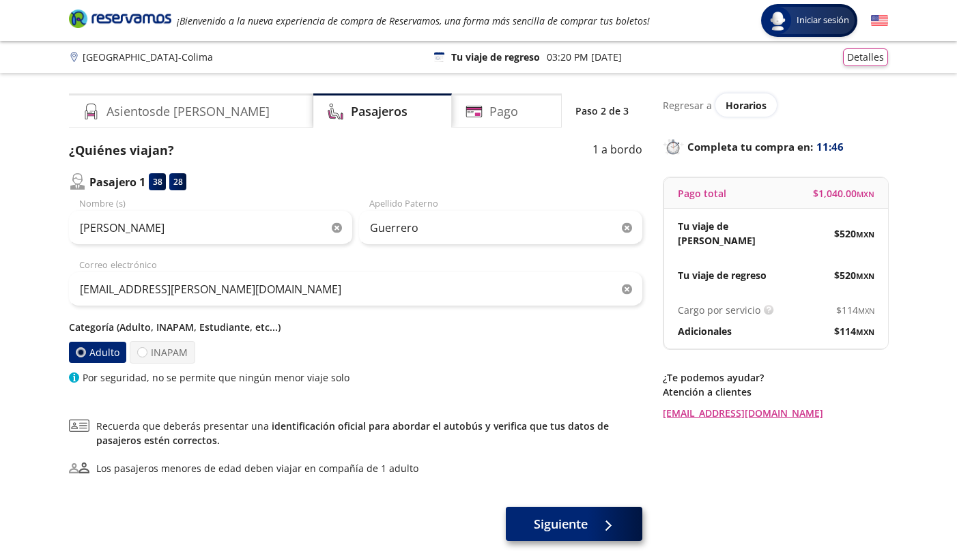 This screenshot has height=560, width=957. What do you see at coordinates (688, 105) in the screenshot?
I see `p: Regresar a` at bounding box center [688, 105].